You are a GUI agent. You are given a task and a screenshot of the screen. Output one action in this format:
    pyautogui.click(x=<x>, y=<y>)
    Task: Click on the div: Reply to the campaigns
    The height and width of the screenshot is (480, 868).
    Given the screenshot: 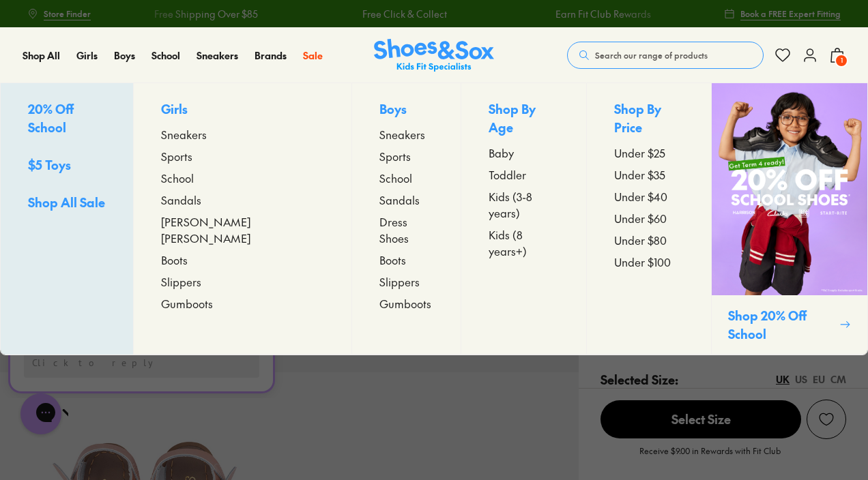 What is the action you would take?
    pyautogui.click(x=142, y=105)
    